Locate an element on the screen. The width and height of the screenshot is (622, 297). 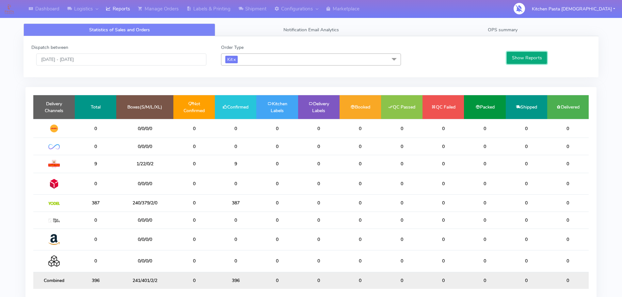
td: Delivery Channels is located at coordinates (54, 107).